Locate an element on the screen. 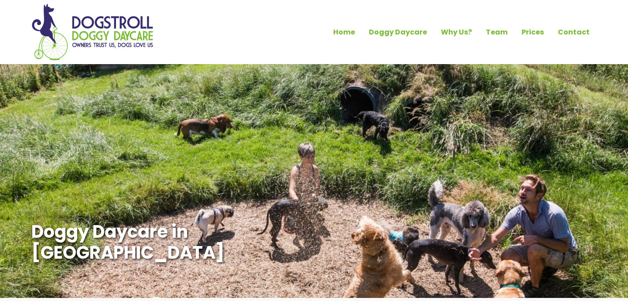  a: Why Us? is located at coordinates (456, 32).